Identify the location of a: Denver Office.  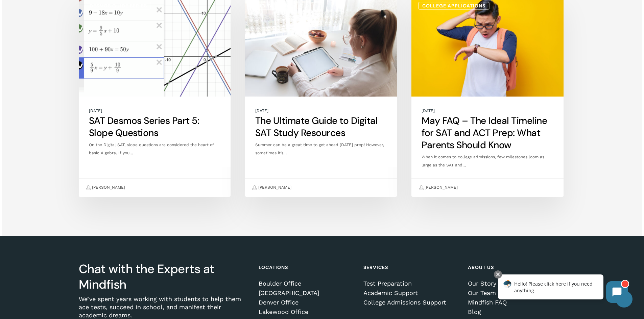
(306, 303).